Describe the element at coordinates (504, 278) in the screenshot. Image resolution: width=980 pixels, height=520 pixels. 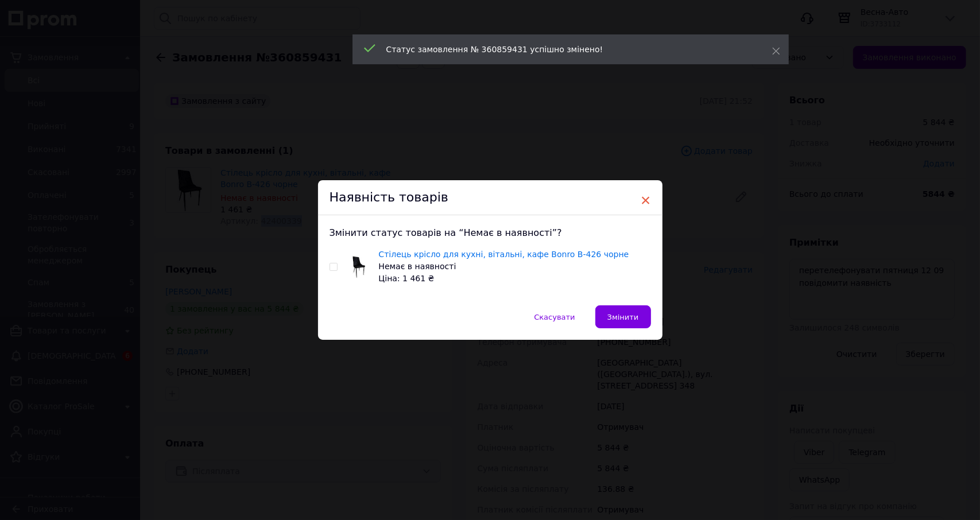
I see `div: Ціна: 1 461 ₴` at that location.